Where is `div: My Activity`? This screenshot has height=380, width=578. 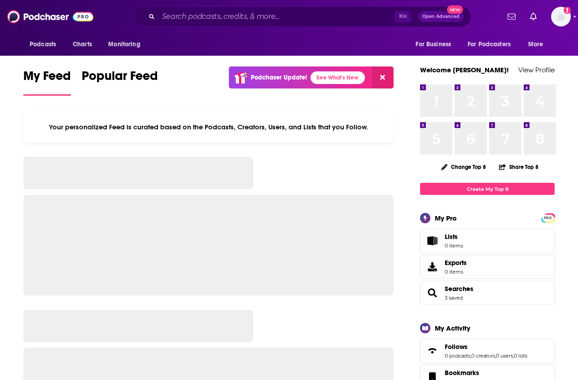
div: My Activity is located at coordinates (452, 328).